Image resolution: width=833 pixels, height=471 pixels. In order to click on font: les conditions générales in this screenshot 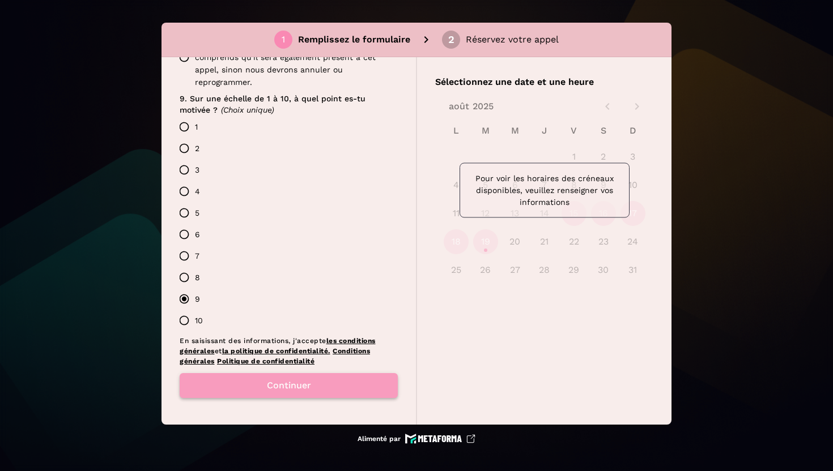, I will do `click(278, 346)`.